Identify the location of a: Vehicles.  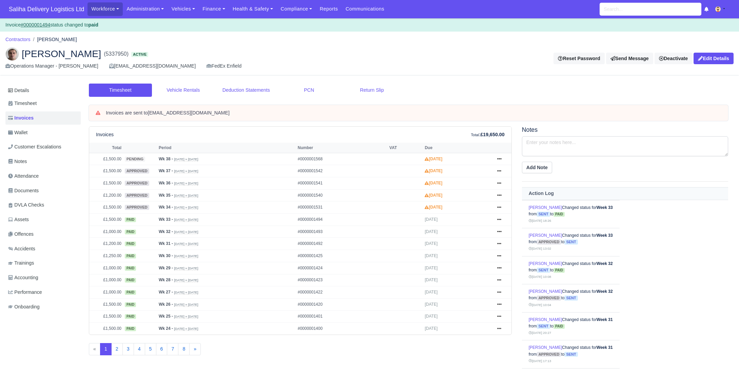
(183, 9).